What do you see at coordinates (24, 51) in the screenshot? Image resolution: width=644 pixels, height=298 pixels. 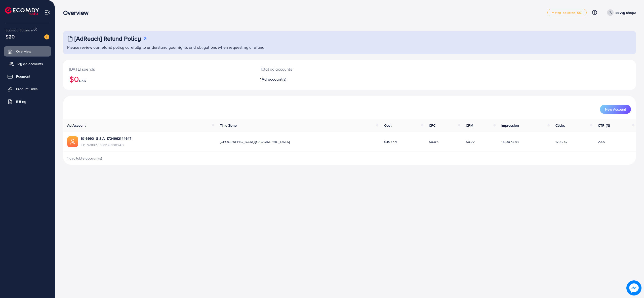 I see `span: Overview` at bounding box center [24, 51].